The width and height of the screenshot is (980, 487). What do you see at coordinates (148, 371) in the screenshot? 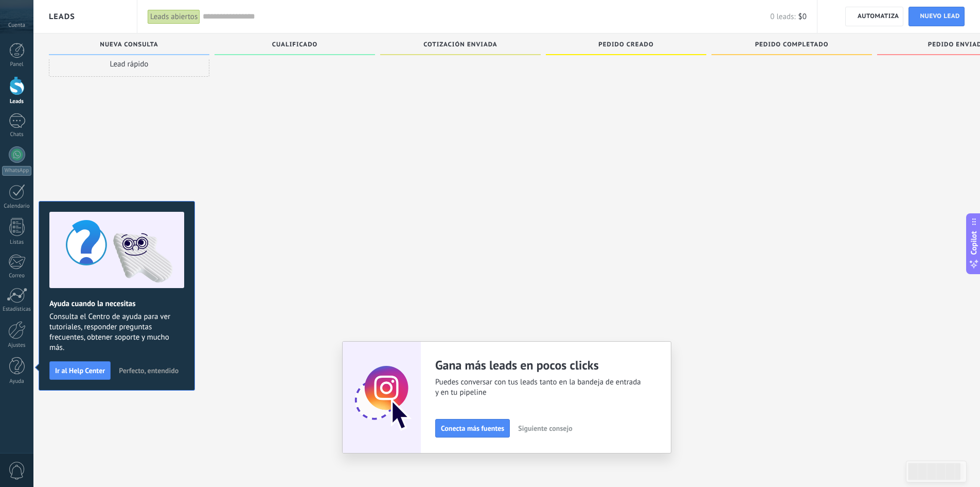
I see `button: Perfecto, entendido` at bounding box center [148, 371].